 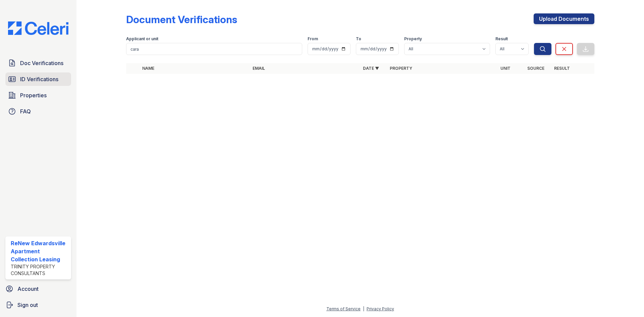 What do you see at coordinates (148, 68) in the screenshot?
I see `a: Name` at bounding box center [148, 68].